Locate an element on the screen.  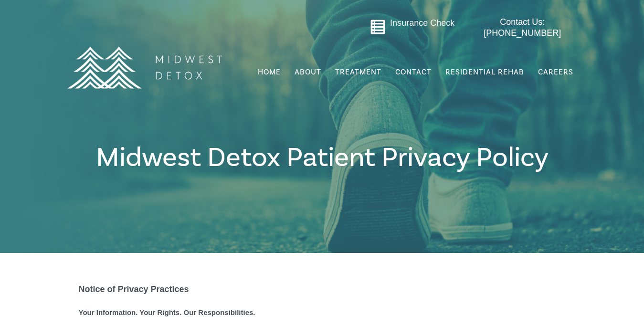
strong: Your Information. Your Rights. Our Responsibilities. is located at coordinates (167, 312).